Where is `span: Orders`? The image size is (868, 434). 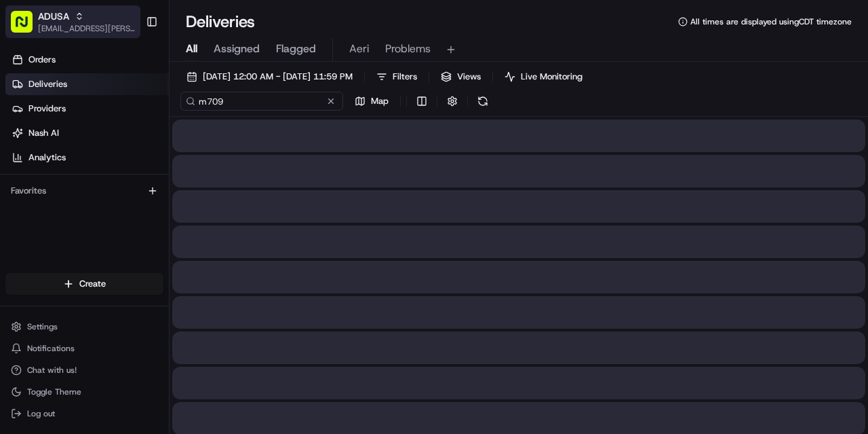 span: Orders is located at coordinates (42, 60).